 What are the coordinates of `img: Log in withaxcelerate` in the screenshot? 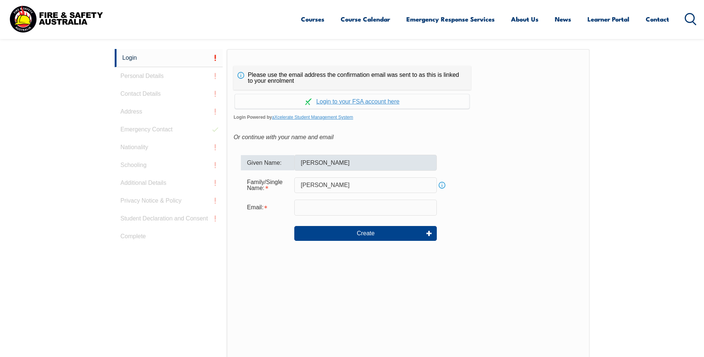 It's located at (308, 102).